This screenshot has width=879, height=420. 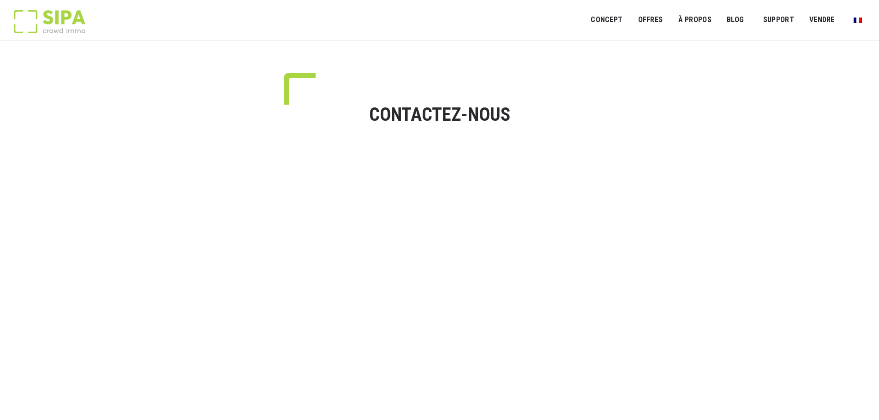 I want to click on a: SUPPORT, so click(x=778, y=20).